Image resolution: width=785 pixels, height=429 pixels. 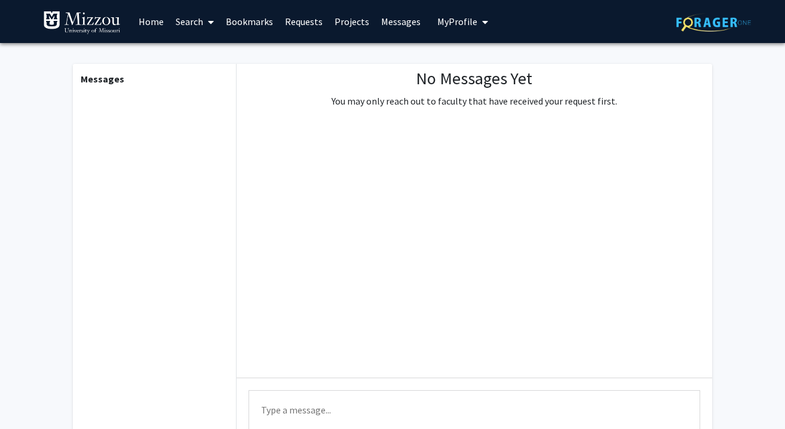 I want to click on a: Search, so click(x=195, y=22).